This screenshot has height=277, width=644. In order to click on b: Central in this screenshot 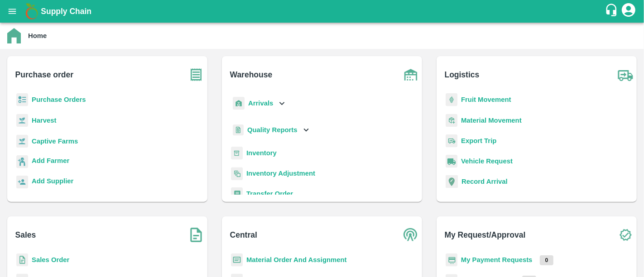, I will do `click(244, 235)`.